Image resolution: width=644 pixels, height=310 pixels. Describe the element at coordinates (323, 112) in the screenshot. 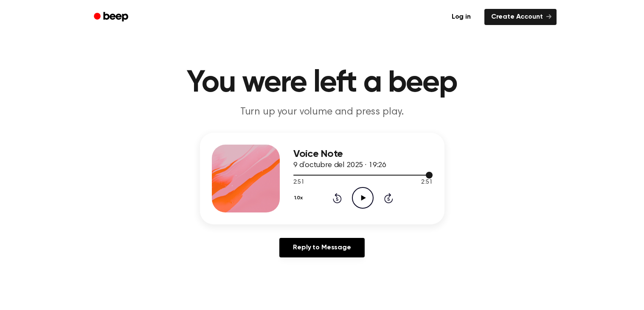

I see `p: Turn up your volume and press play.` at that location.